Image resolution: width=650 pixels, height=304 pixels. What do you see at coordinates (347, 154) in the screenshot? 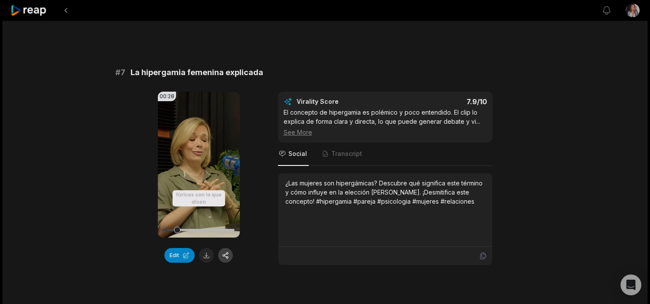
I see `span: Transcript` at bounding box center [347, 154].